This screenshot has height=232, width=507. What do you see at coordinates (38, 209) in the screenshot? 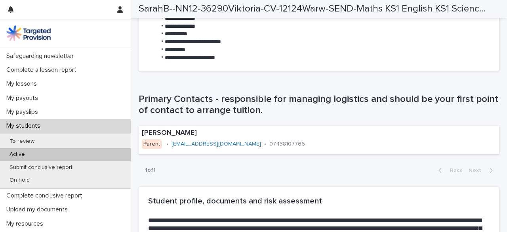
I see `p: Upload my documents` at bounding box center [38, 209].